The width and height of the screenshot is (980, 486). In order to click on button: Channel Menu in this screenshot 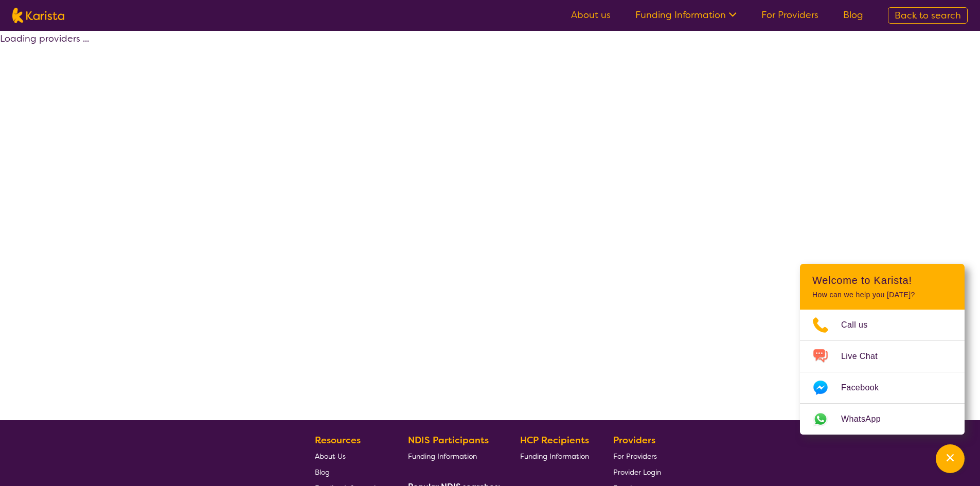, I will do `click(950, 458)`.